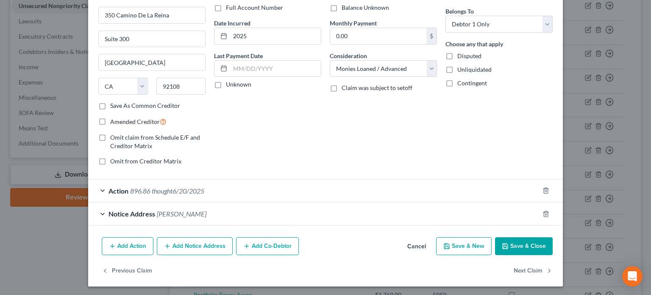 The width and height of the screenshot is (651, 295). I want to click on button: Add Notice Address, so click(195, 246).